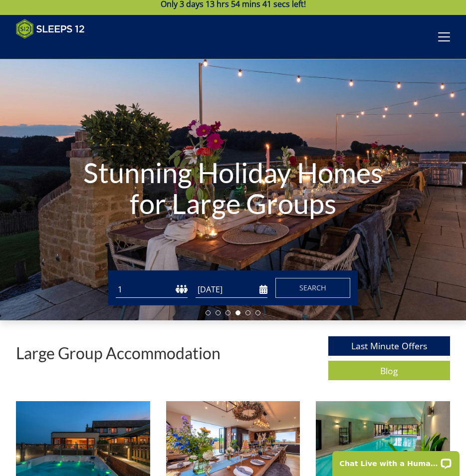 The image size is (466, 476). I want to click on img: Sleeps 12, so click(50, 29).